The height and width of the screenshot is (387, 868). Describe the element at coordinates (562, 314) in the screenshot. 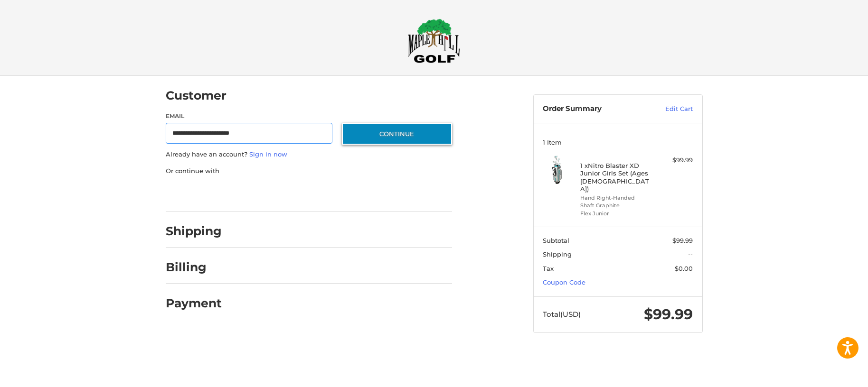

I see `span: Total (USD)` at that location.